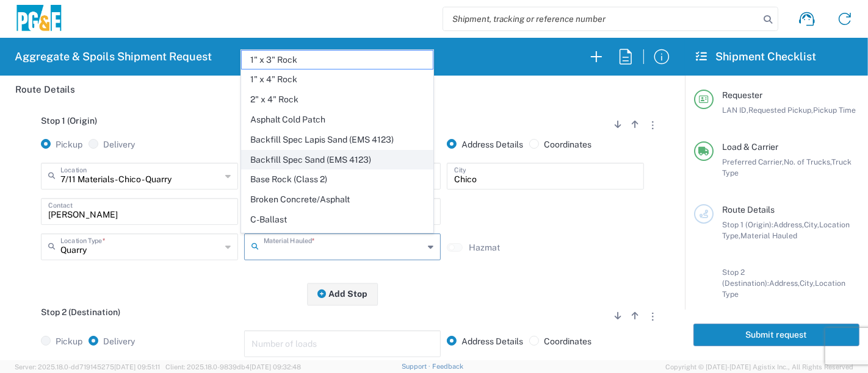  I want to click on span: Stop 1 (Origin):, so click(748, 225).